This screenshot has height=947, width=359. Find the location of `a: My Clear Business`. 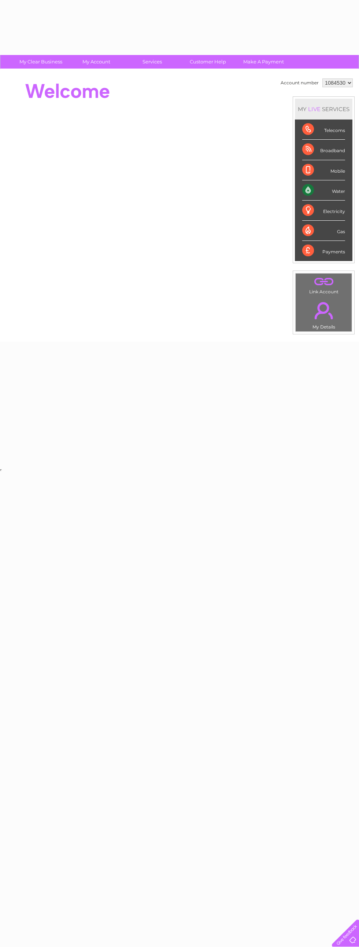

a: My Clear Business is located at coordinates (41, 62).